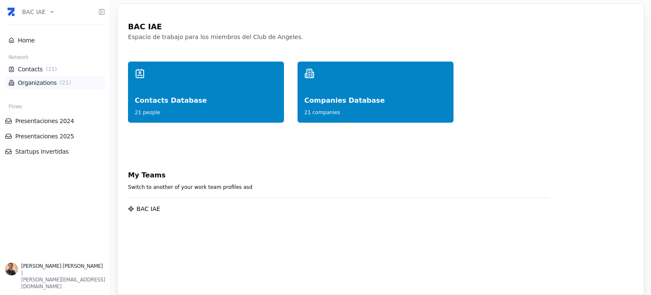 The height and width of the screenshot is (295, 651). I want to click on div: Espacio de trabajo para los miembros del Club de Angeles., so click(381, 40).